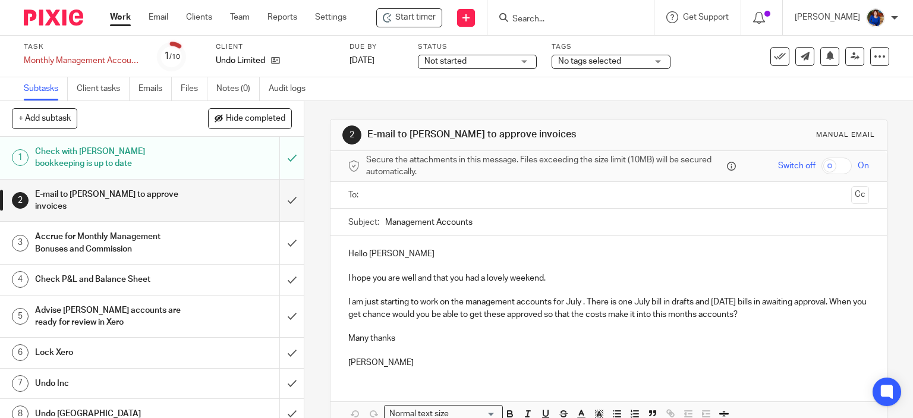 This screenshot has width=913, height=418. Describe the element at coordinates (797, 166) in the screenshot. I see `span: Switch off` at that location.